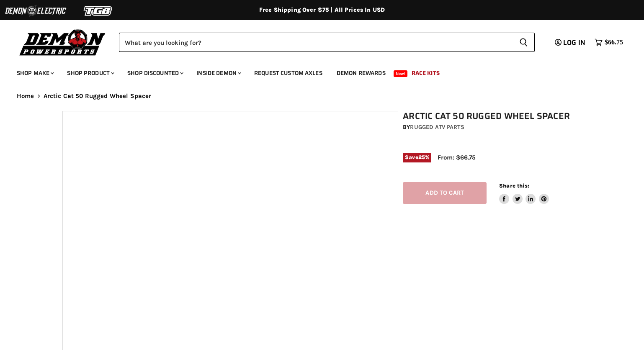 This screenshot has width=644, height=350. I want to click on span: Save %, so click(417, 158).